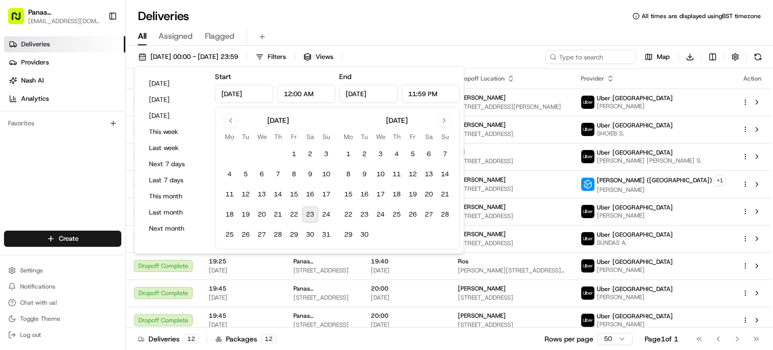 The height and width of the screenshot is (350, 773). I want to click on a: Providers, so click(64, 62).